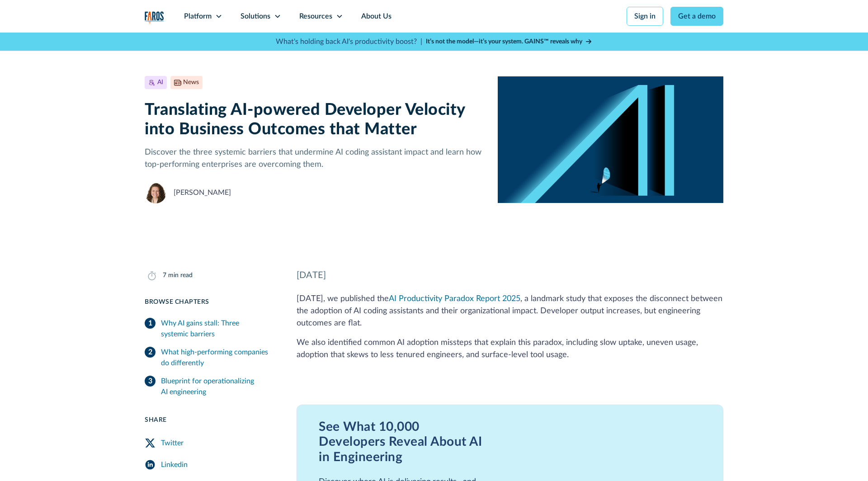 This screenshot has height=481, width=868. I want to click on div: Solutions, so click(255, 16).